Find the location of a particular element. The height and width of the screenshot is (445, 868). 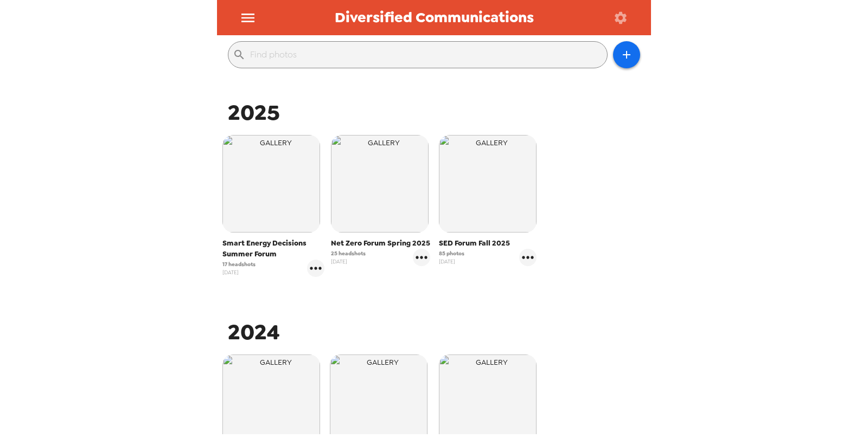

span: 2025 is located at coordinates (253, 112).